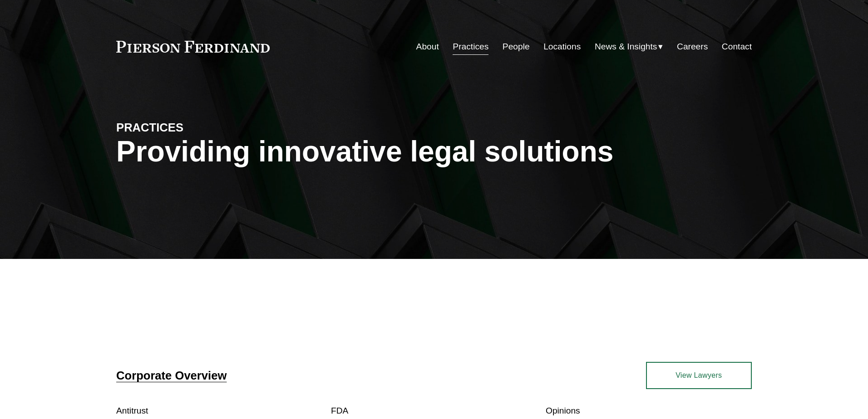 The image size is (868, 419). I want to click on a: Locations, so click(561, 47).